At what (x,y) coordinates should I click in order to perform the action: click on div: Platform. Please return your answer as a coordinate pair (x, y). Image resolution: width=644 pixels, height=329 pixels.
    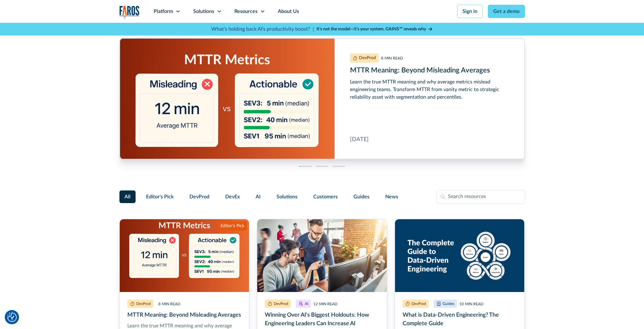
    Looking at the image, I should click on (163, 11).